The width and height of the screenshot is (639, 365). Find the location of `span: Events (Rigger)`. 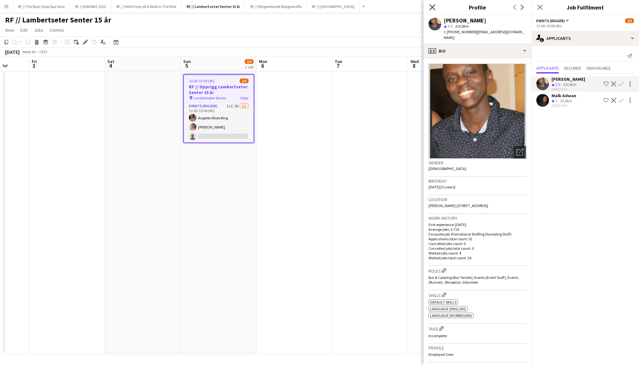

span: Events (Rigger) is located at coordinates (551, 21).